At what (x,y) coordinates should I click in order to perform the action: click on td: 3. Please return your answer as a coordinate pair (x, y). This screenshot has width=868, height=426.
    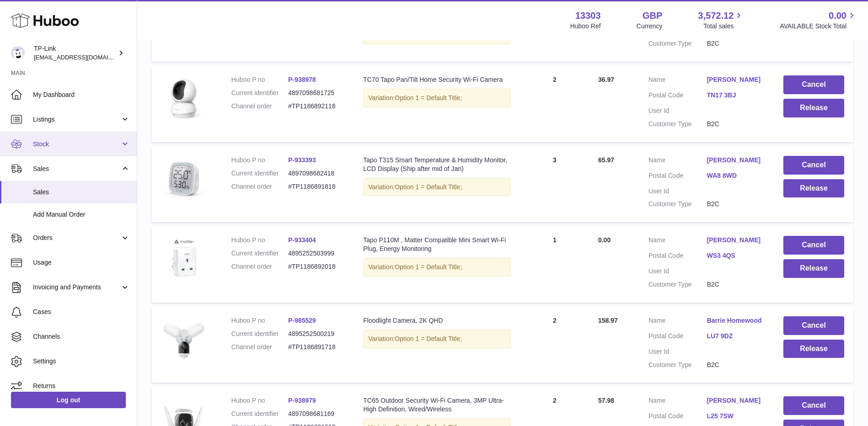
    Looking at the image, I should click on (555, 185).